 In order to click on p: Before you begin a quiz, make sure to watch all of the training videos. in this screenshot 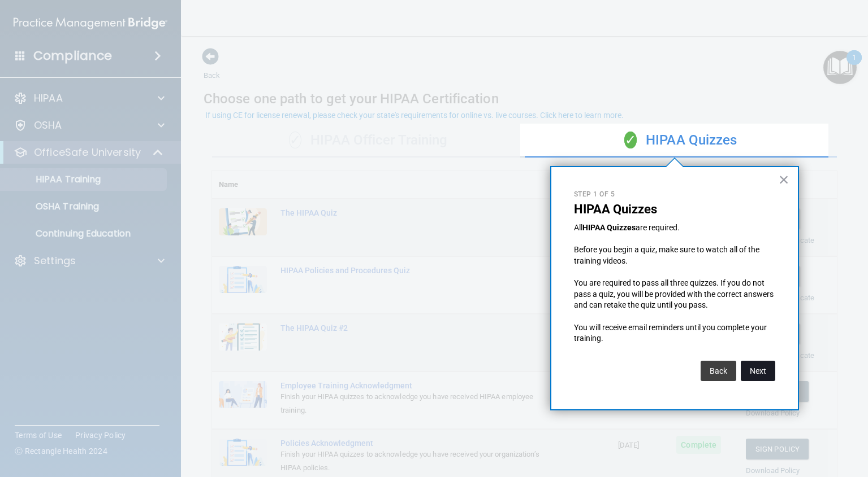, I will do `click(674, 255)`.